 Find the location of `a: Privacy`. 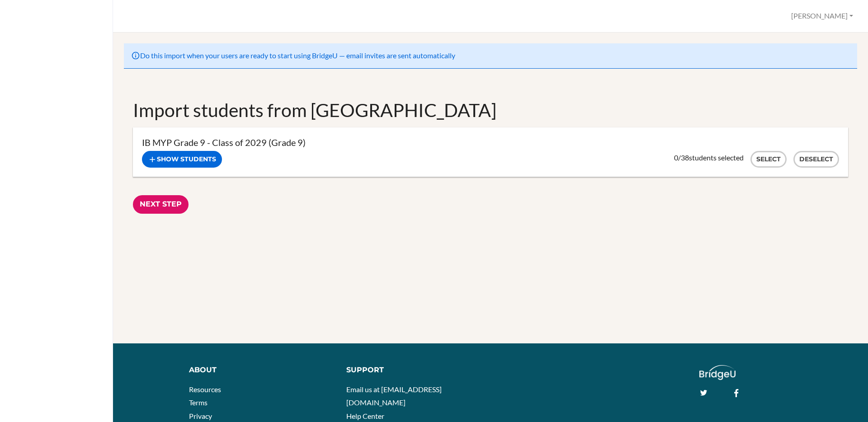

a: Privacy is located at coordinates (200, 416).